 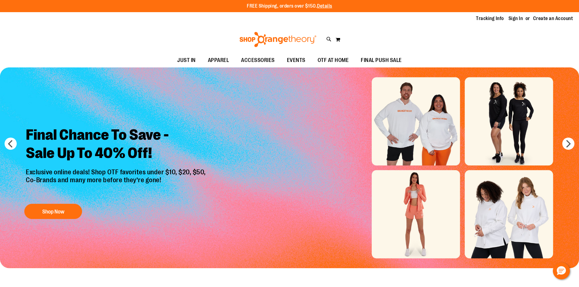 What do you see at coordinates (186, 60) in the screenshot?
I see `a: JUST IN` at bounding box center [186, 60].